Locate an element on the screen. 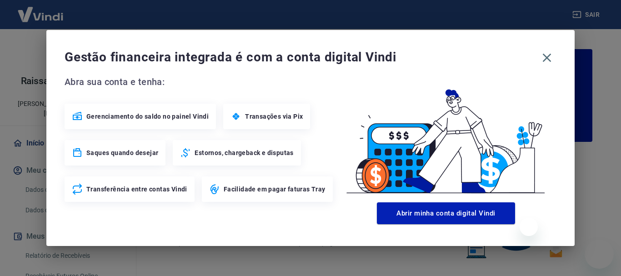 The image size is (621, 276). span: Abra sua conta e tenha: is located at coordinates (200, 82).